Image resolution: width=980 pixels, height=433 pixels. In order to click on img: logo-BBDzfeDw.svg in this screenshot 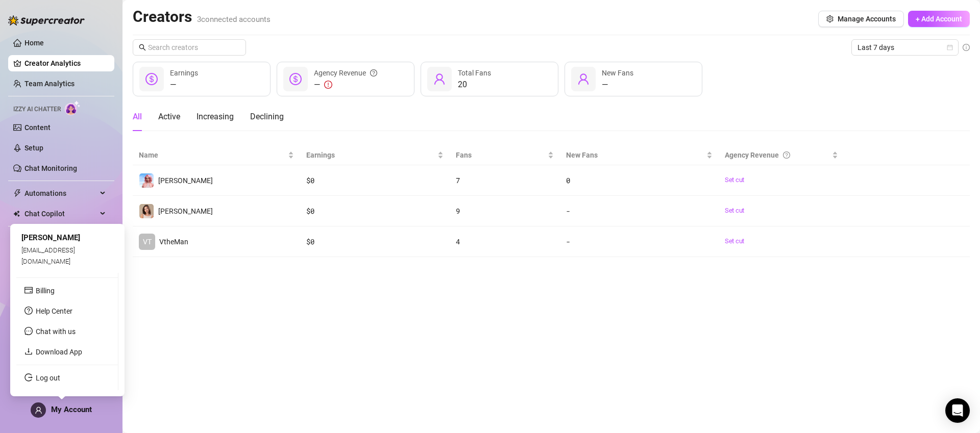, I will do `click(46, 21)`.